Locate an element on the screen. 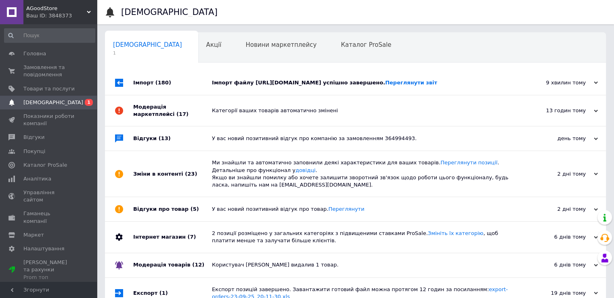 The height and width of the screenshot is (298, 614). span: Показники роботи компанії is located at coordinates (49, 120).